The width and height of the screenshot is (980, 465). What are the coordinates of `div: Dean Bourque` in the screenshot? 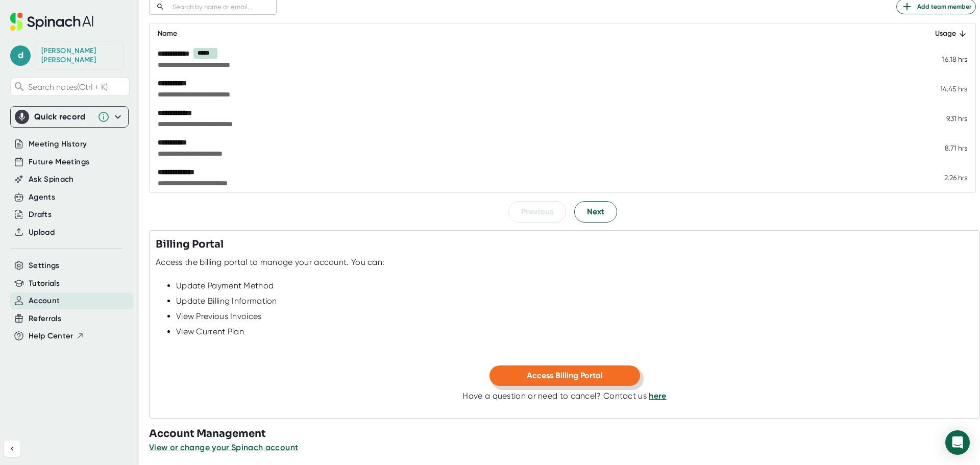 It's located at (80, 55).